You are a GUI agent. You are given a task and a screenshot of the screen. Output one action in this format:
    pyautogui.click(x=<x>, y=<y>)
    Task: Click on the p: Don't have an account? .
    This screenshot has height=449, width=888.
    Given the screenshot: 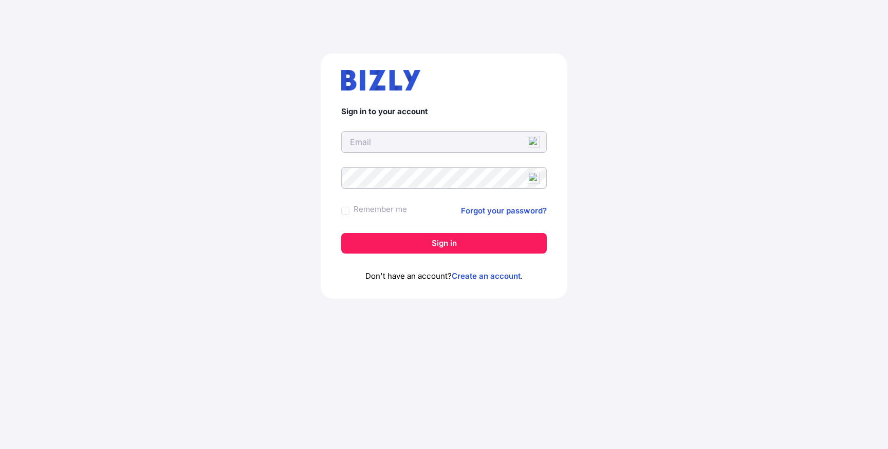 What is the action you would take?
    pyautogui.click(x=444, y=276)
    